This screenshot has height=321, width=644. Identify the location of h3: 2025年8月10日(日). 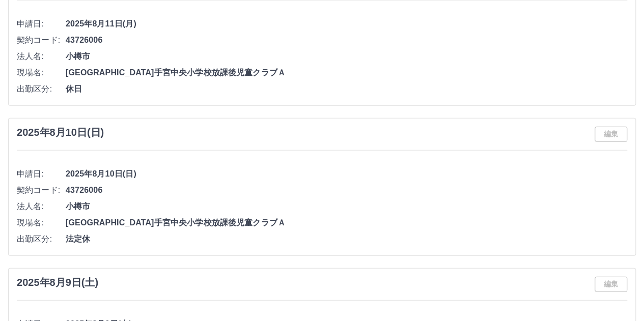
(60, 132).